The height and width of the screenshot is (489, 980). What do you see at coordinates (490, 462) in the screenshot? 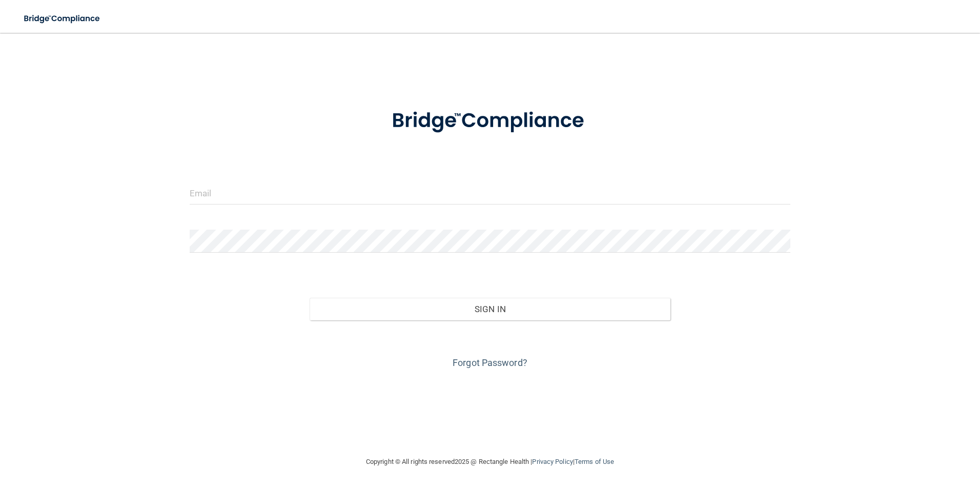
I see `div: Copyright © All rights reserved 2025 @ Rectangle Health | |` at bounding box center [490, 462].